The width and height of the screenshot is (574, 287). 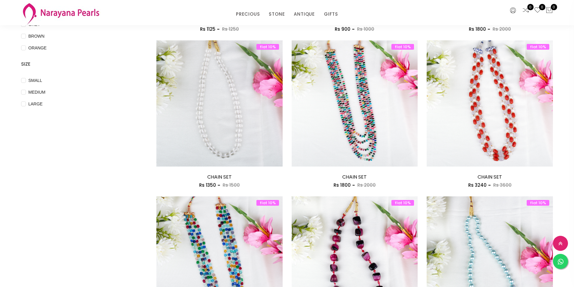 I want to click on span: SMALL, so click(x=35, y=80).